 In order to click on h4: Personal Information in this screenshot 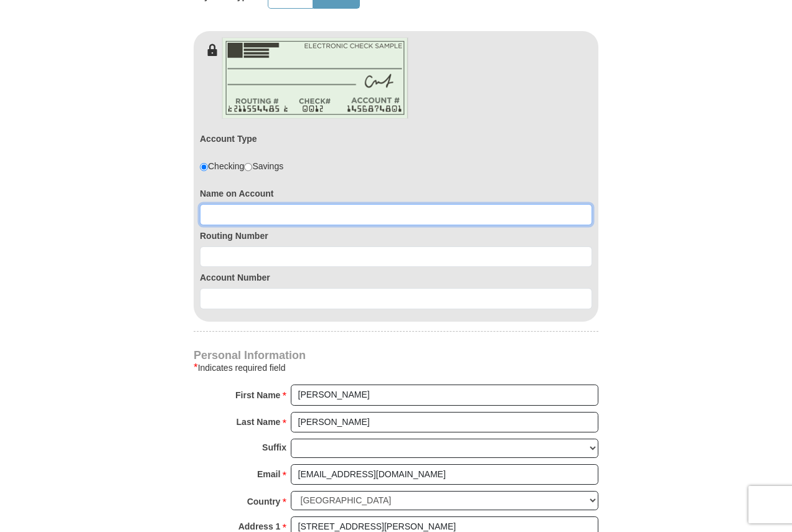, I will do `click(396, 355)`.